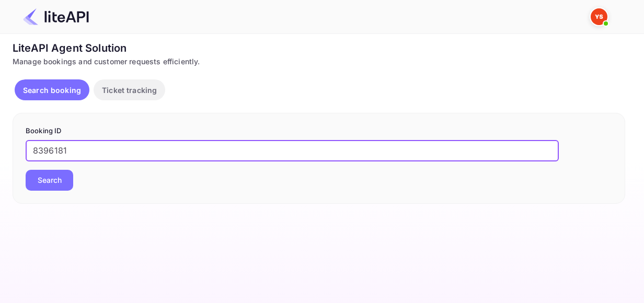 The image size is (644, 303). I want to click on div: LiteAPI Agent Solution, so click(319, 48).